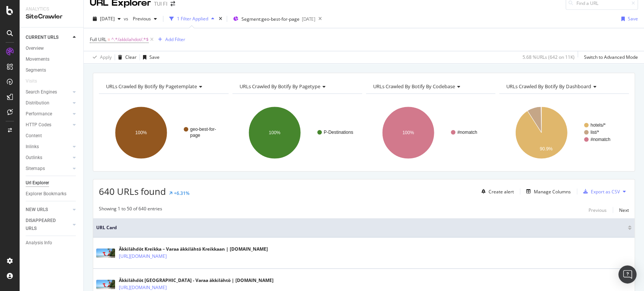 This screenshot has height=291, width=644. What do you see at coordinates (48, 114) in the screenshot?
I see `a: Performance` at bounding box center [48, 114].